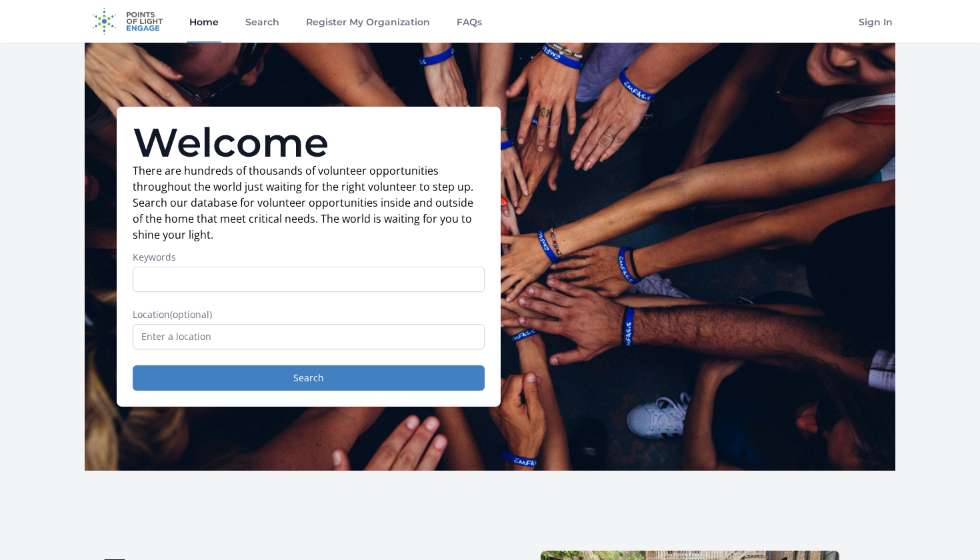 The height and width of the screenshot is (560, 980). I want to click on button: Search, so click(309, 378).